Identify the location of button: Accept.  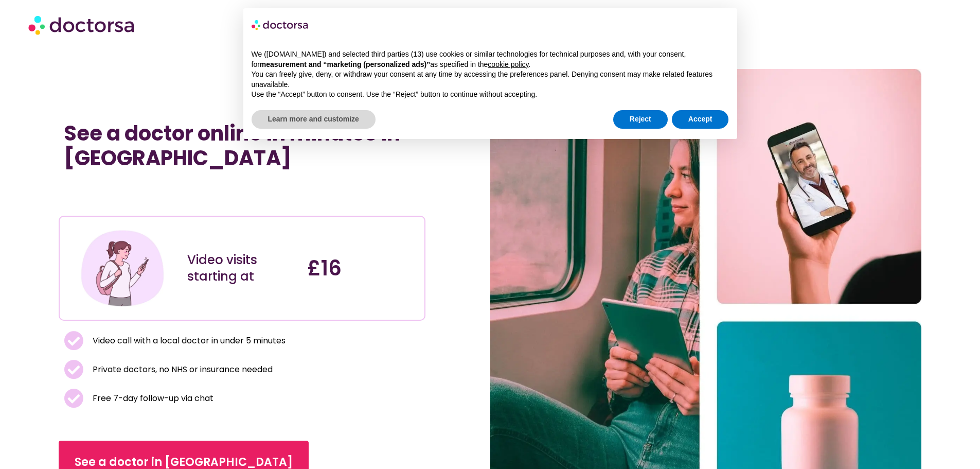
(700, 119).